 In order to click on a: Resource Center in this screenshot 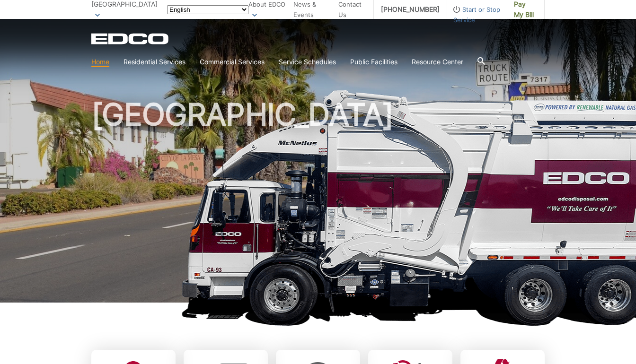, I will do `click(437, 62)`.